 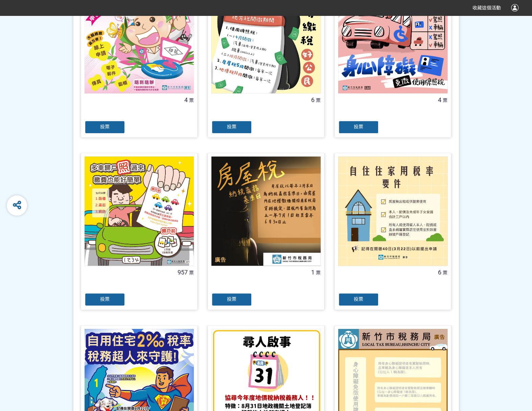 What do you see at coordinates (266, 231) in the screenshot?
I see `a: 1票投票` at bounding box center [266, 231].